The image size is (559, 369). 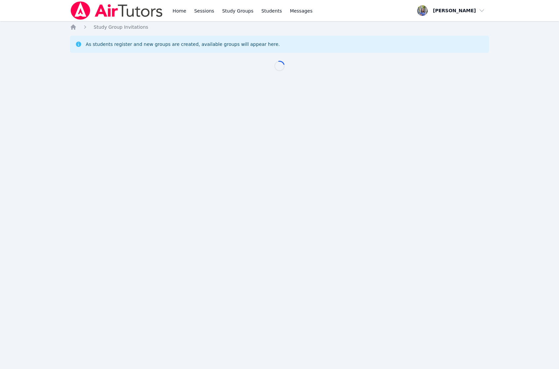 What do you see at coordinates (301, 11) in the screenshot?
I see `span: Messages` at bounding box center [301, 11].